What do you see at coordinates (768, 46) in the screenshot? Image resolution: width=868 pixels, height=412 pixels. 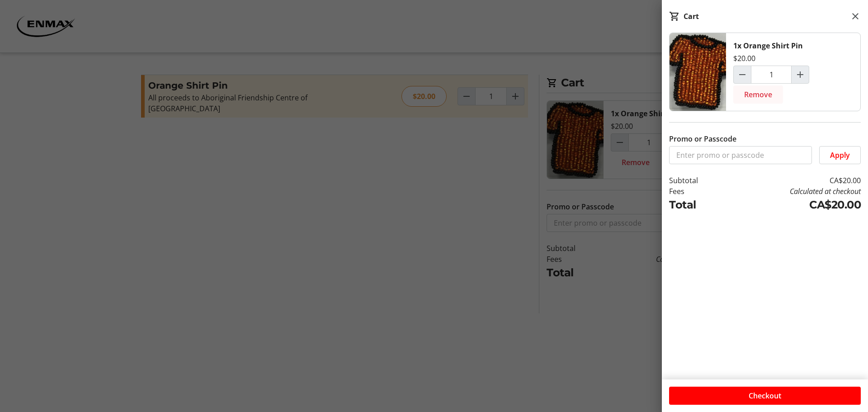 I see `div: 1x Orange Shirt Pin` at bounding box center [768, 46].